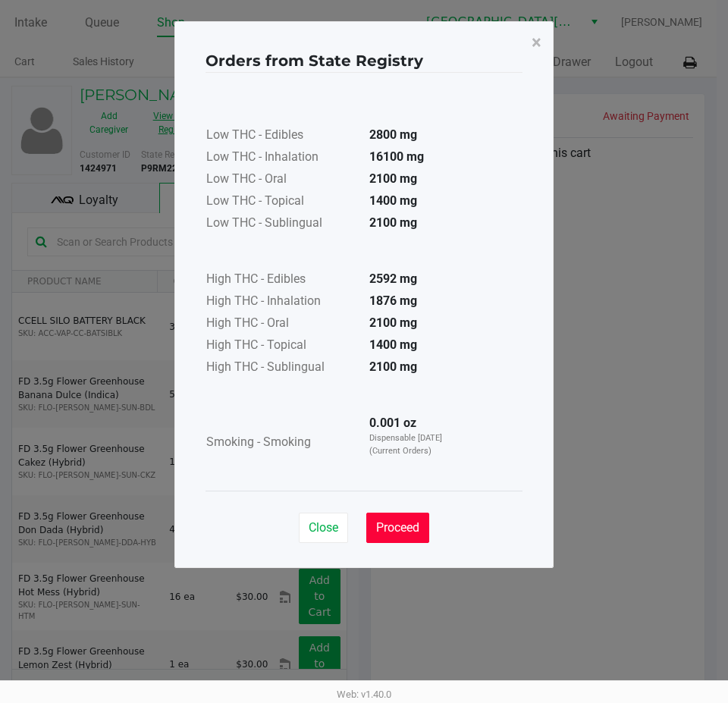 This screenshot has height=703, width=728. What do you see at coordinates (393, 300) in the screenshot?
I see `strong: 1876 mg` at bounding box center [393, 300].